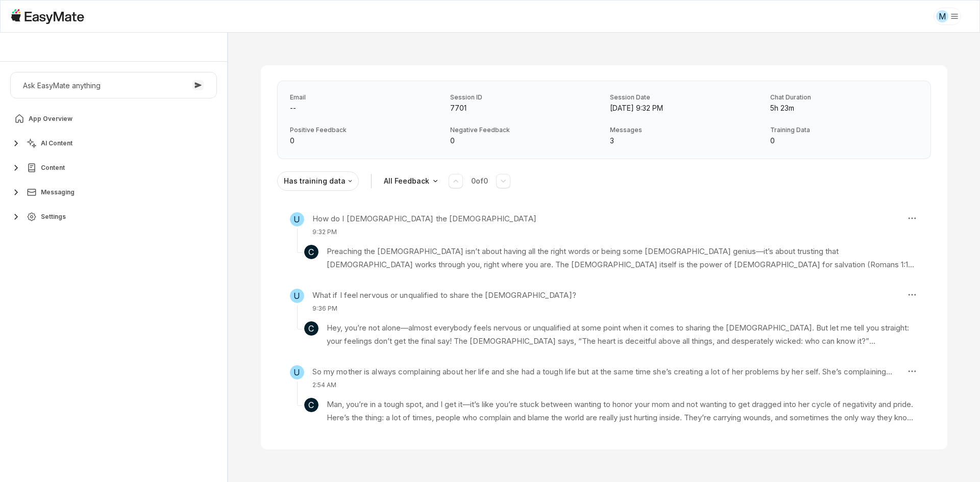 This screenshot has height=482, width=980. Describe the element at coordinates (364, 130) in the screenshot. I see `p: Positive Feedback` at that location.